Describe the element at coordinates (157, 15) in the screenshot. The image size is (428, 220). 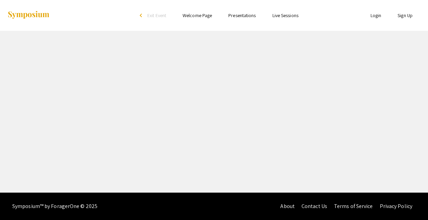
I see `span: Exit Event` at that location.